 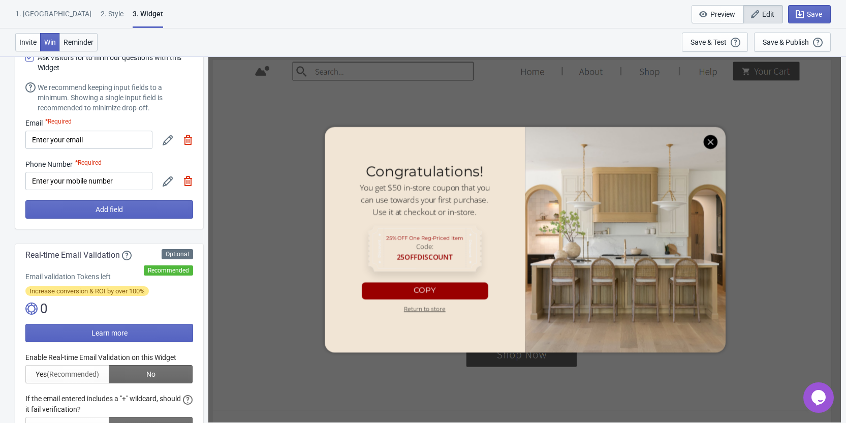 What do you see at coordinates (768, 14) in the screenshot?
I see `span: Edit` at bounding box center [768, 14].